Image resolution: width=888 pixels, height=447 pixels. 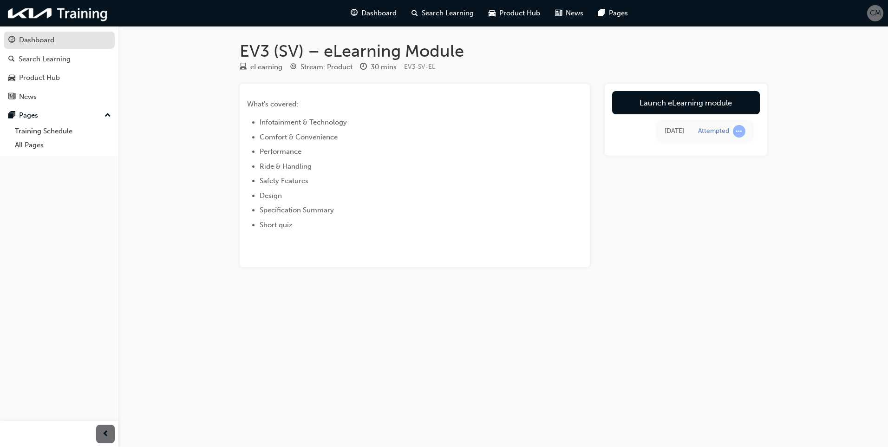 I want to click on a: kia-training, so click(x=58, y=13).